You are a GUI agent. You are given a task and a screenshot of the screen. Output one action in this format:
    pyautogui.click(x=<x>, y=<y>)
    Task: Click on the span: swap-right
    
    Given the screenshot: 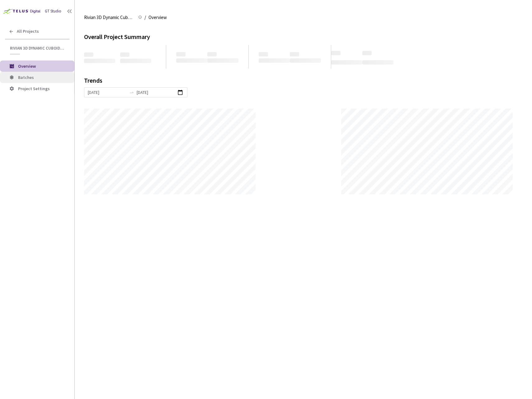 What is the action you would take?
    pyautogui.click(x=132, y=92)
    